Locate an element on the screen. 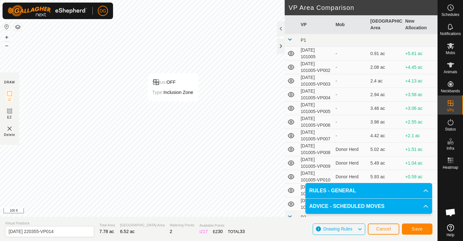 Image resolution: width=463 pixels, height=241 pixels. span: Heatmap is located at coordinates (450, 167).